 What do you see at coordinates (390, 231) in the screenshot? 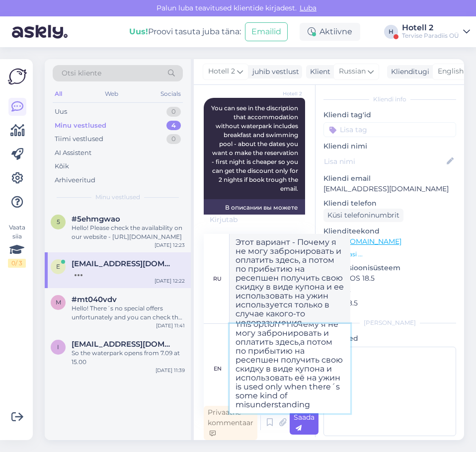
I see `p: Klienditeekond` at bounding box center [390, 231].